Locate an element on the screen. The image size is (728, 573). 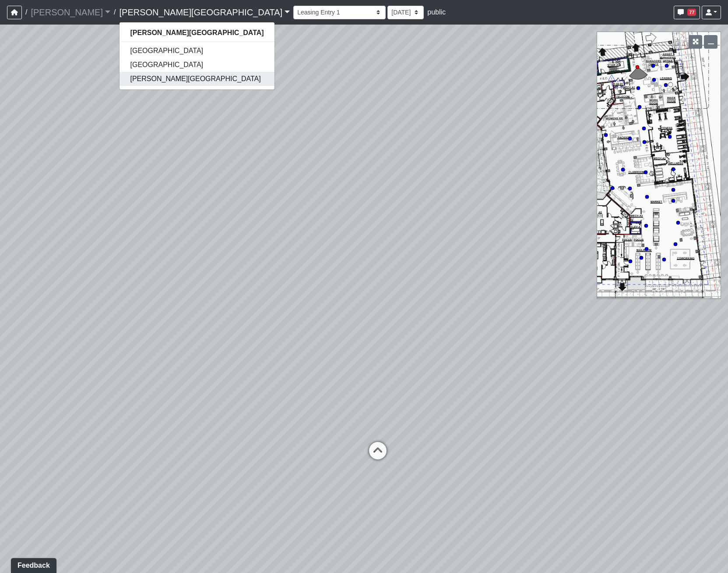
span: 77 is located at coordinates (692, 12).